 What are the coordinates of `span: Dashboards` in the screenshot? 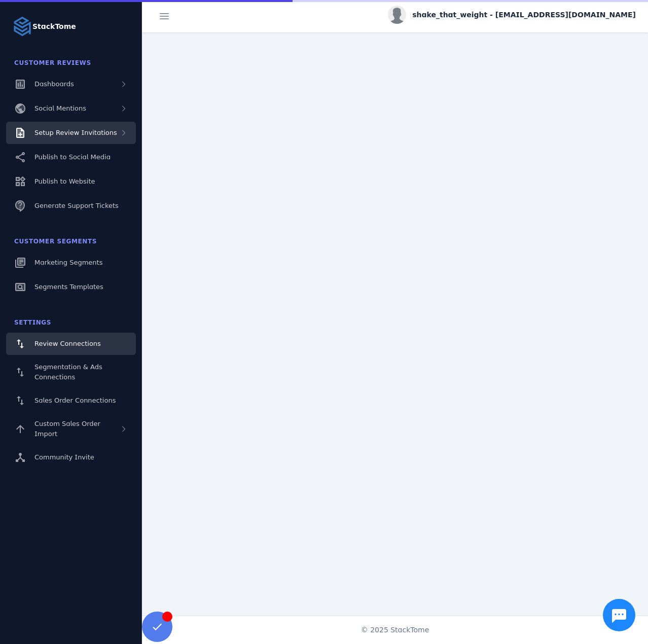 It's located at (54, 83).